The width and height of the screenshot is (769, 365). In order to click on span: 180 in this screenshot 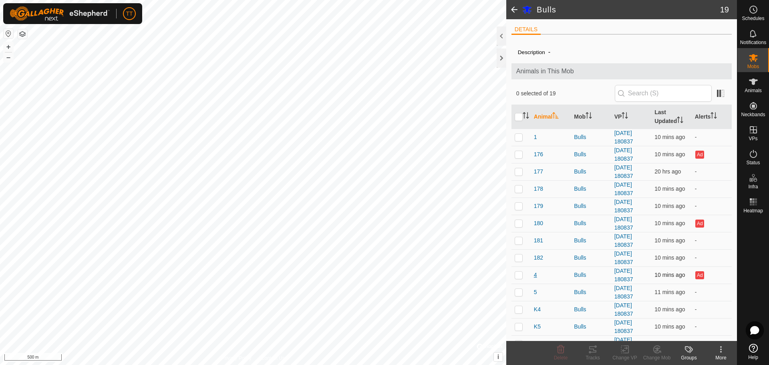, I will do `click(538, 223)`.